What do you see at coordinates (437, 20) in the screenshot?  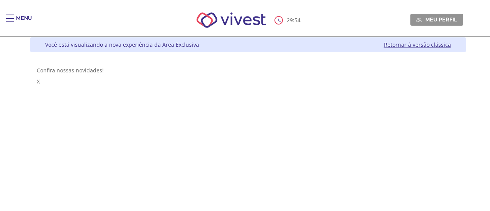 I see `a: Meu perfil` at bounding box center [437, 20].